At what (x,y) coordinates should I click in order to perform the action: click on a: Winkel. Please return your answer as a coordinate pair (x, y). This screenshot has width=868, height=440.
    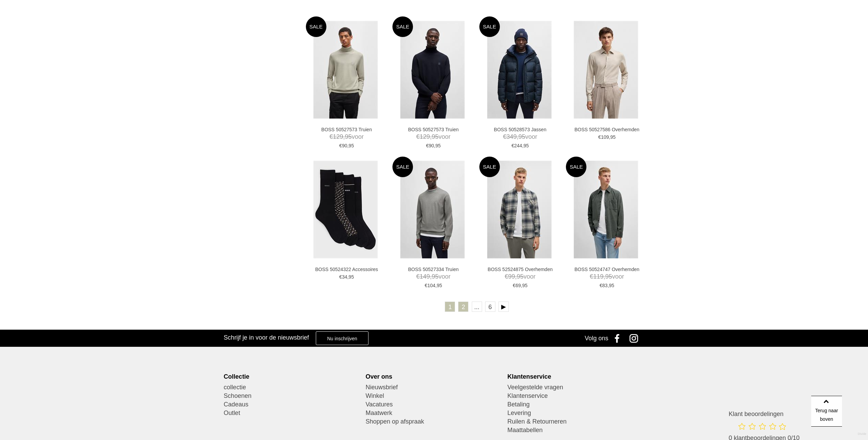
    Looking at the image, I should click on (434, 396).